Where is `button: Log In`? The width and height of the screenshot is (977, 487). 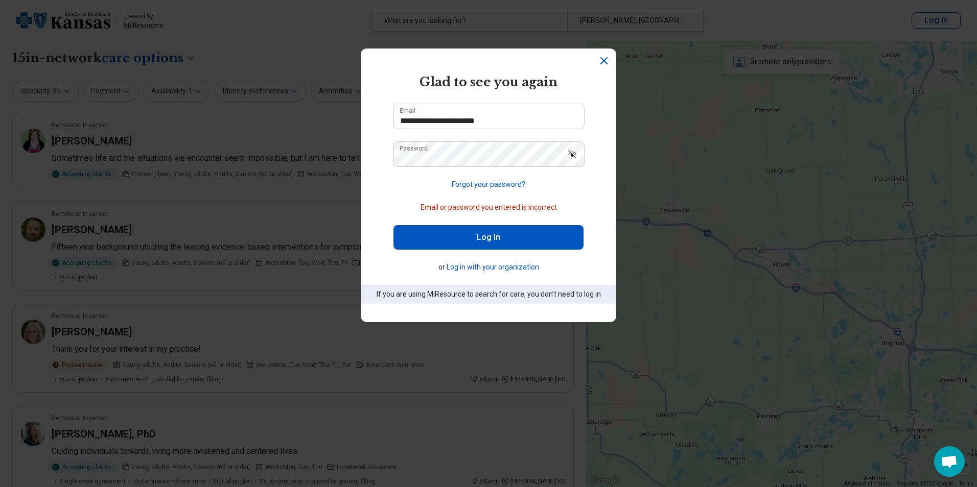 button: Log In is located at coordinates (488, 238).